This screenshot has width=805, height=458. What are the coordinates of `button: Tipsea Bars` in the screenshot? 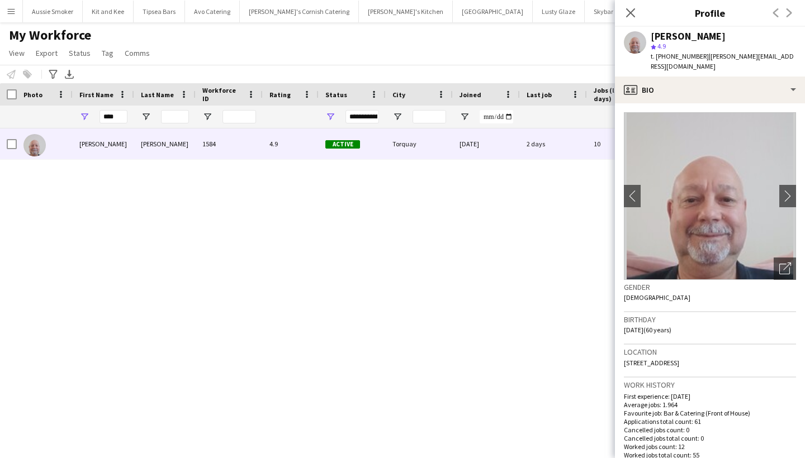 It's located at (159, 11).